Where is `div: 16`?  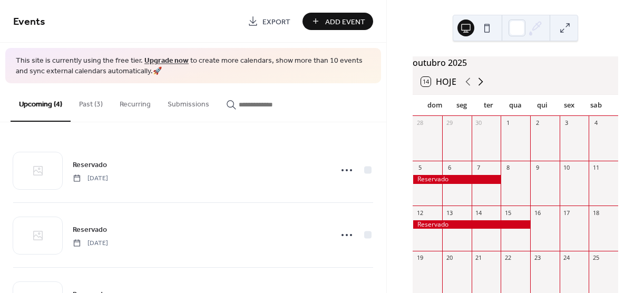 div: 16 is located at coordinates (537, 213).